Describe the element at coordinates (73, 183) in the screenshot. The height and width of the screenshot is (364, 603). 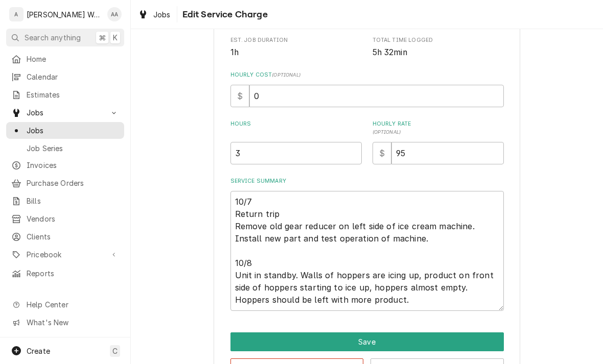
I see `span: Purchase Orders` at that location.